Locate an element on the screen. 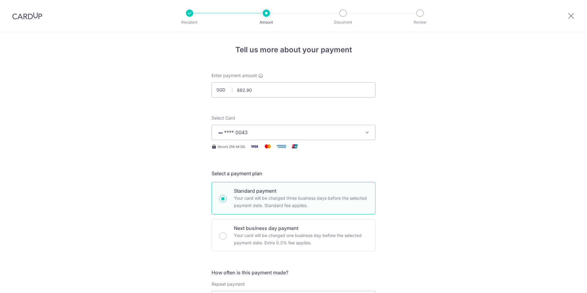  label: Repeat payment is located at coordinates (228, 284).